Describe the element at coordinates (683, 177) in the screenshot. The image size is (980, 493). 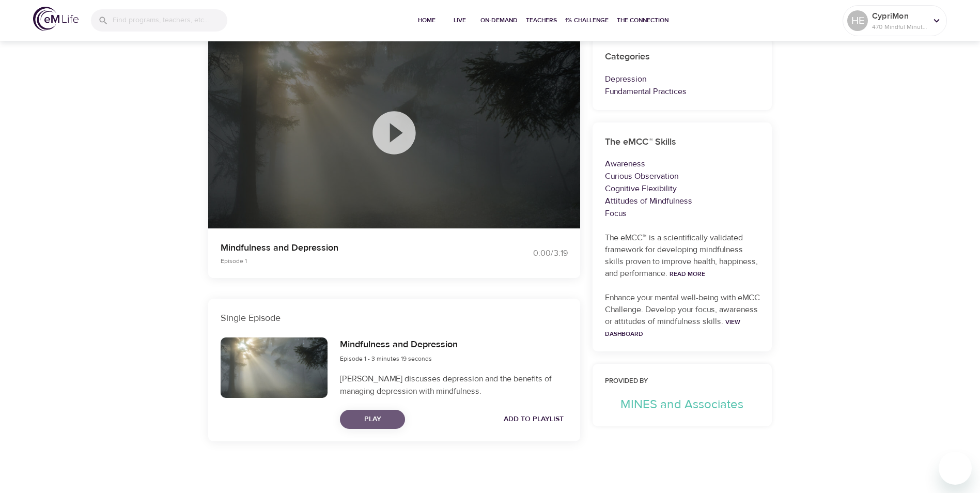
I see `p: Curious Observation` at that location.